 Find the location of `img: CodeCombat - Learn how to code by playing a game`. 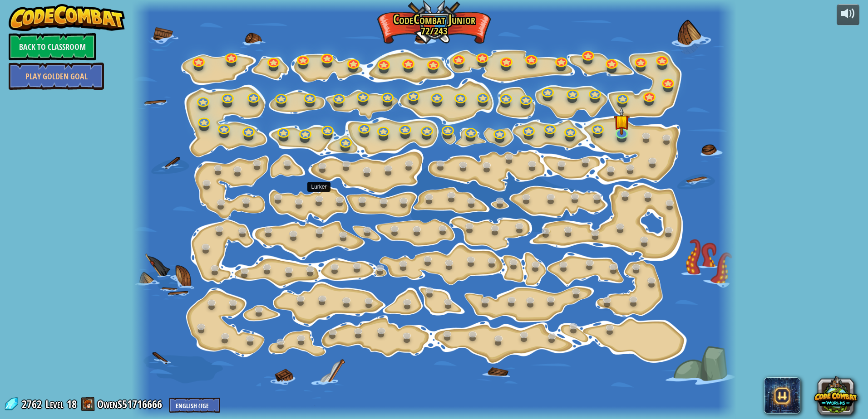

img: CodeCombat - Learn how to code by playing a game is located at coordinates (66, 18).